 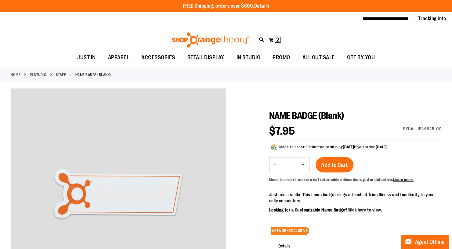 I want to click on b: Looking for a Customizable Name Badge?, so click(x=326, y=210).